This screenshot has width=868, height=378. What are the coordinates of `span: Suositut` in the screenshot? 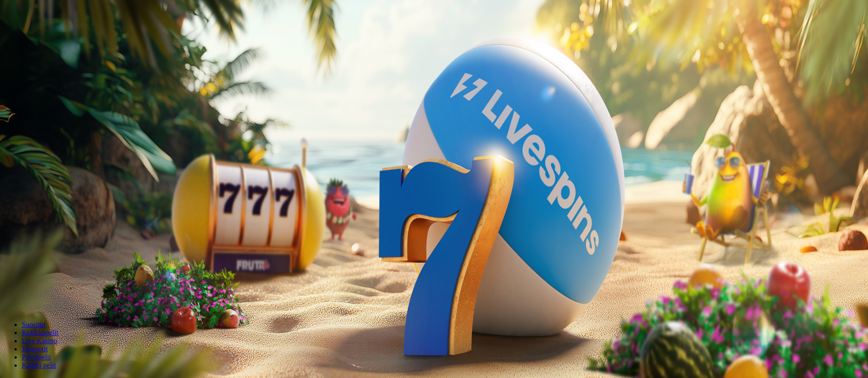 It's located at (33, 325).